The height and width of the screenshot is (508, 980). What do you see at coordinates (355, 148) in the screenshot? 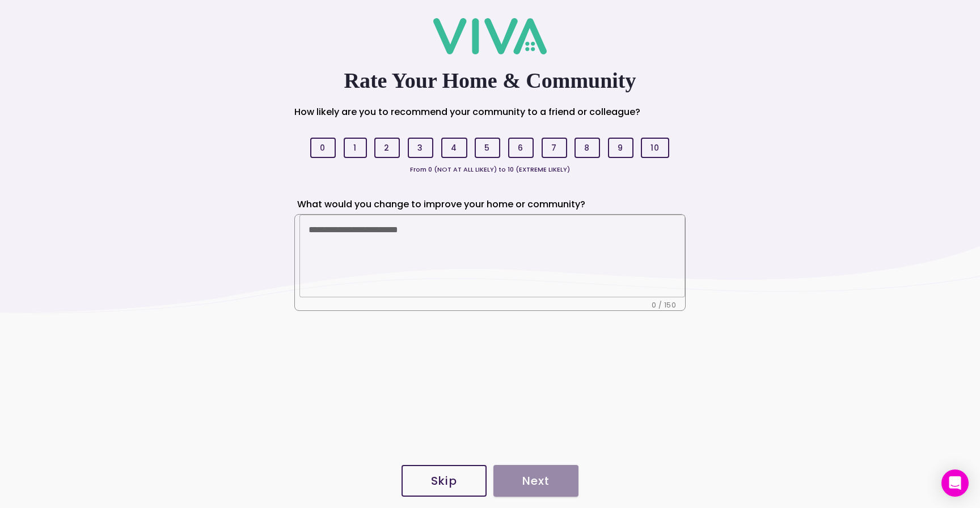
I see `ion-button: 1` at bounding box center [355, 148].